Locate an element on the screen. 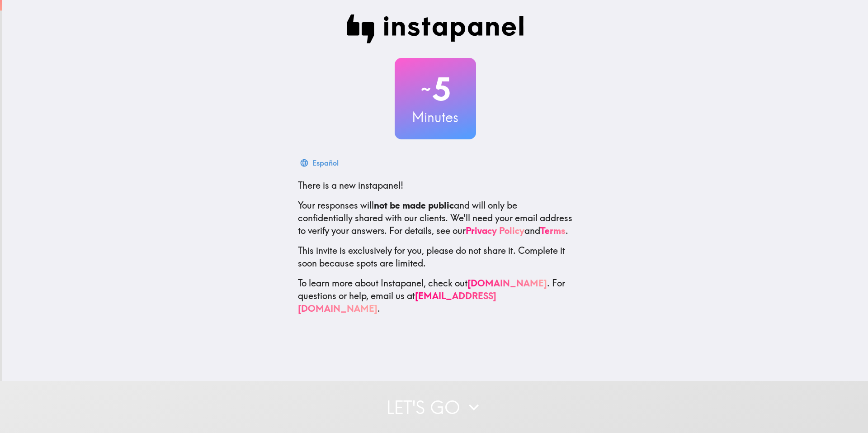 The image size is (868, 433). img: Instapanel is located at coordinates (436, 29).